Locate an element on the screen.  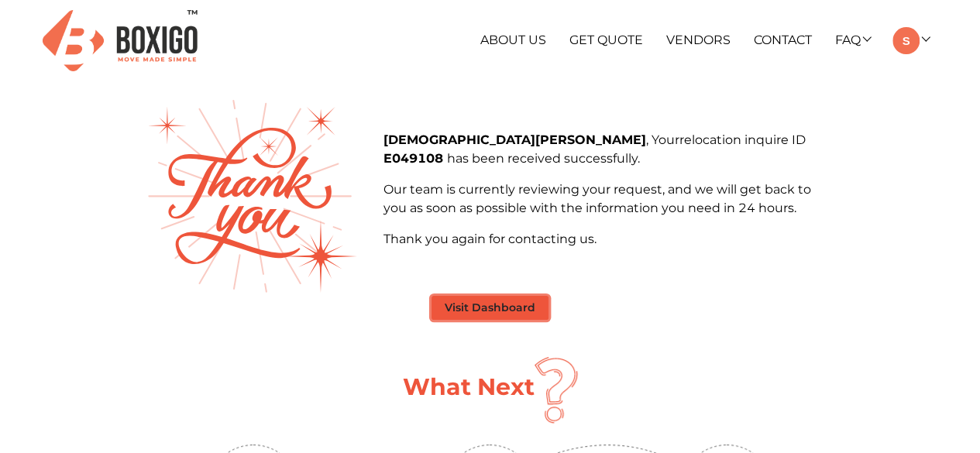
p: Thank you again for contacting us. is located at coordinates (608, 240).